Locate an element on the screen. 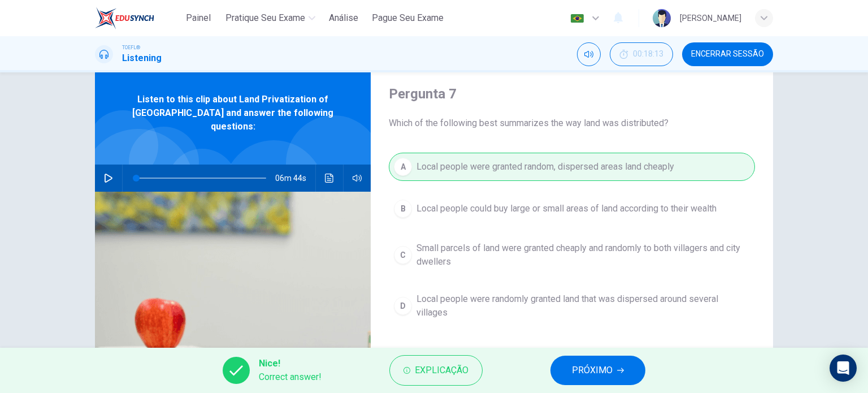  button: Painel is located at coordinates (198, 18).